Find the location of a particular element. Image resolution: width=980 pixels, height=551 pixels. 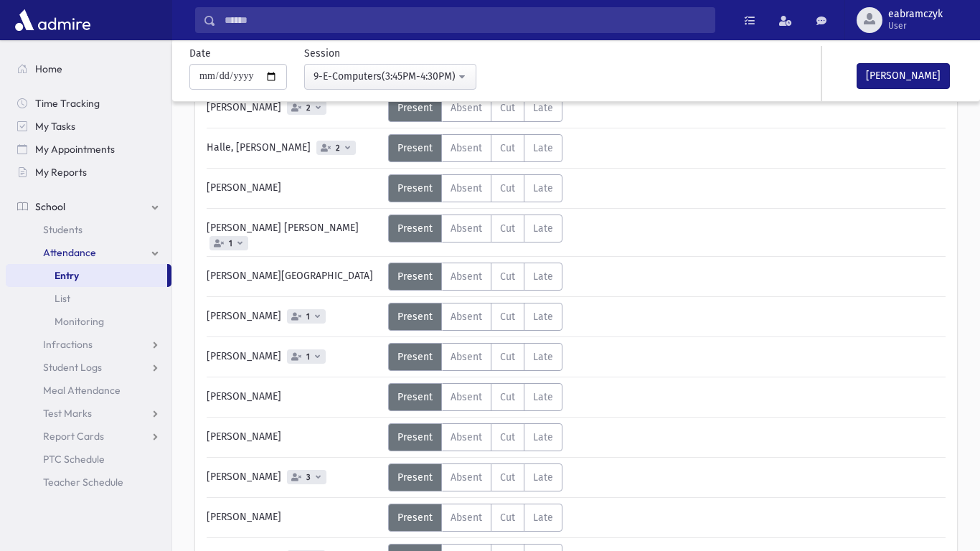

a: Meal Attendance is located at coordinates (89, 390).